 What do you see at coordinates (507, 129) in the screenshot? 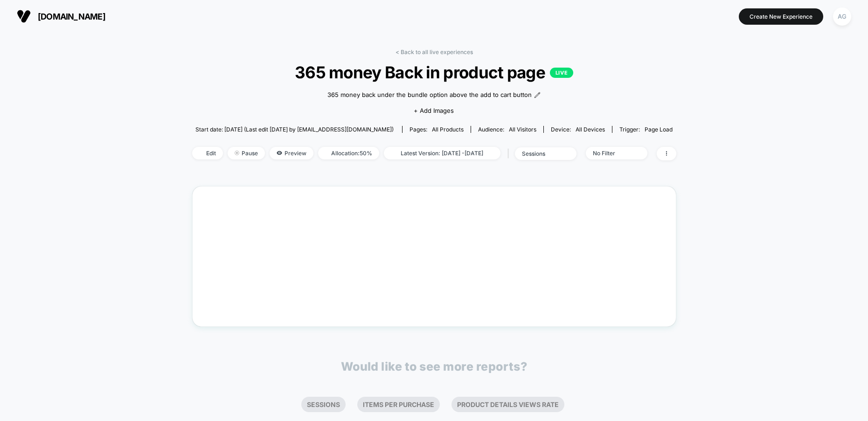
I see `div: Audience:` at bounding box center [507, 129].